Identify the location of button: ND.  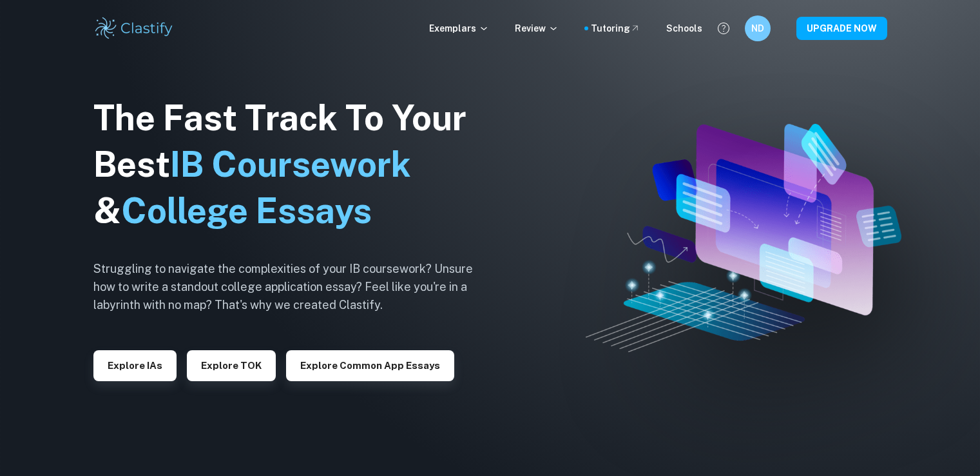
(758, 28).